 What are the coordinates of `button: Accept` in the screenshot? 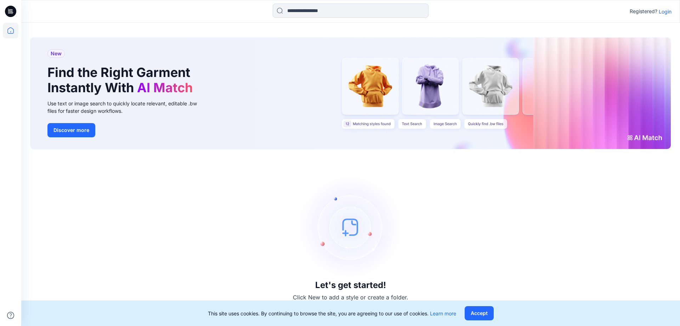 It's located at (479, 313).